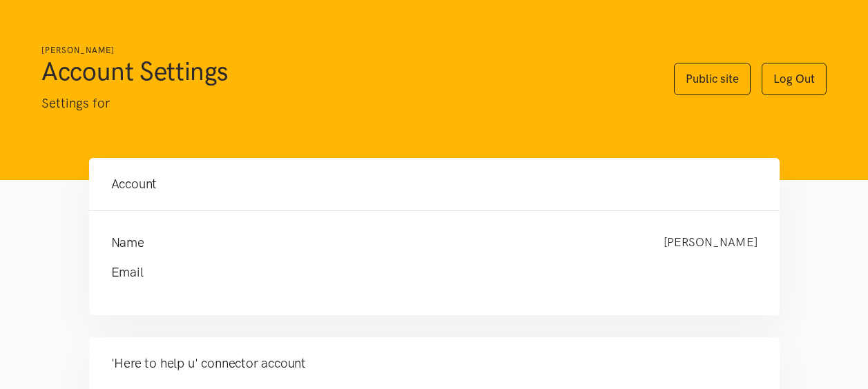 This screenshot has height=389, width=868. I want to click on h4: Email, so click(420, 272).